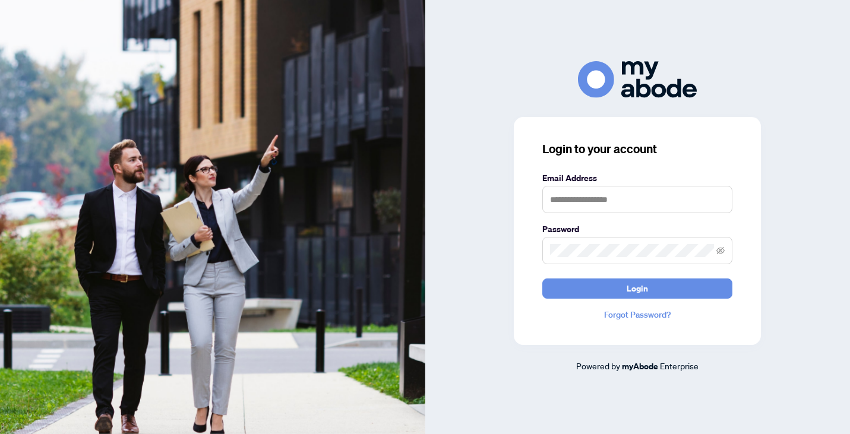 This screenshot has height=434, width=850. I want to click on label: Password, so click(638, 229).